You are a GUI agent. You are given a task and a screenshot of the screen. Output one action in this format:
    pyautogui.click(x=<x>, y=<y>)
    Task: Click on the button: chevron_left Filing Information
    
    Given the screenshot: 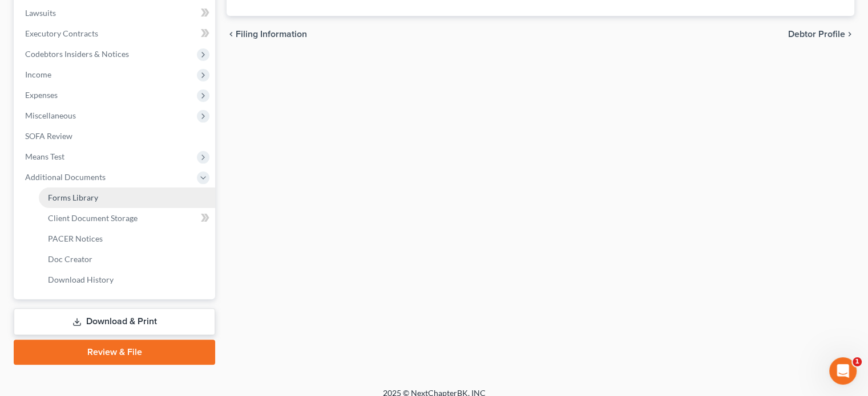 What is the action you would take?
    pyautogui.click(x=266, y=34)
    